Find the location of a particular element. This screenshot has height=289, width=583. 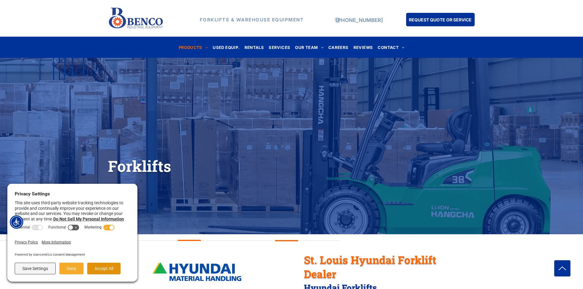

strong: FORKLIFTS & WAREHOUSE EQUIPMENT is located at coordinates (252, 20).